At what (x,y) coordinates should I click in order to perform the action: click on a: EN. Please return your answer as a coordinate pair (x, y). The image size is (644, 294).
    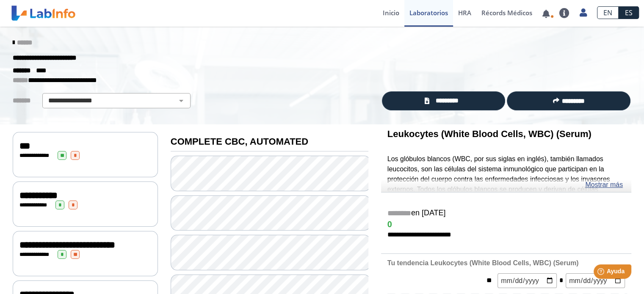
    Looking at the image, I should click on (608, 12).